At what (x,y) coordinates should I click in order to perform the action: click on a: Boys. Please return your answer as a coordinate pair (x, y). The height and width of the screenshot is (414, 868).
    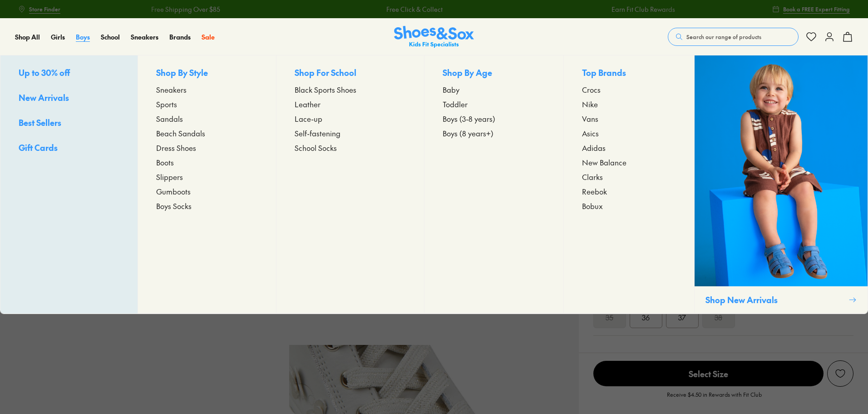
    Looking at the image, I should click on (82, 37).